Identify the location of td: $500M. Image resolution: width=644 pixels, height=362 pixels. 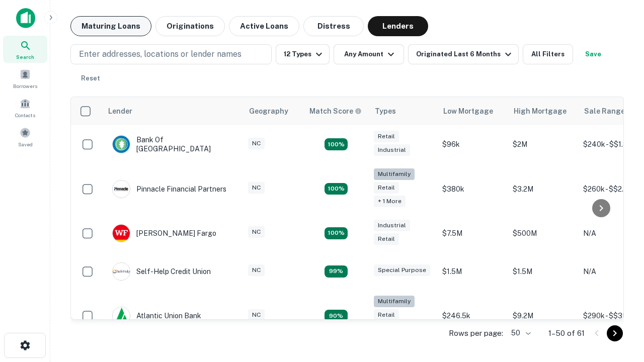
(543, 233).